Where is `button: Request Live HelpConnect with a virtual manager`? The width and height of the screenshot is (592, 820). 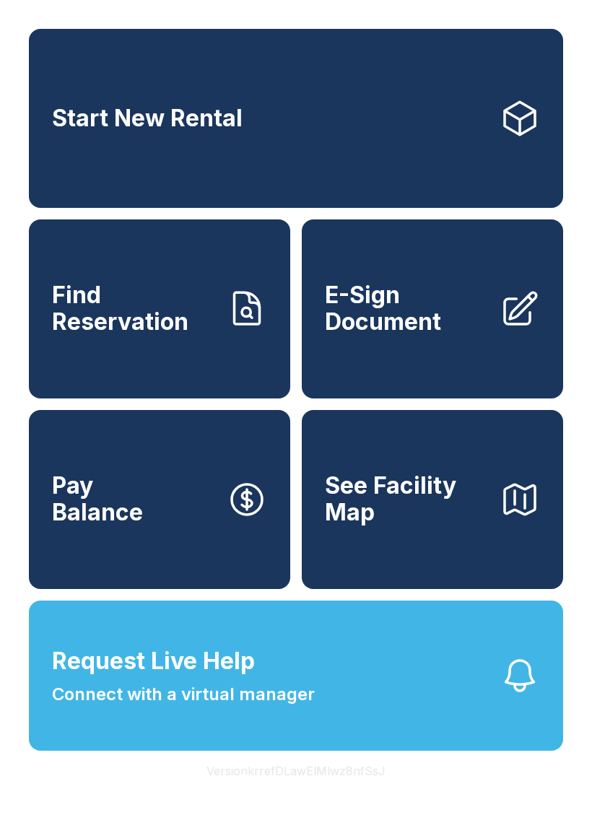 button: Request Live HelpConnect with a virtual manager is located at coordinates (296, 676).